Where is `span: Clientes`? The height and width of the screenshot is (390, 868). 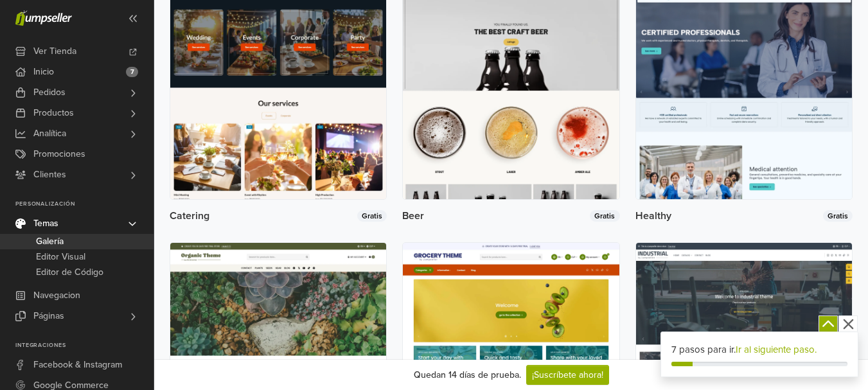
span: Clientes is located at coordinates (50, 175).